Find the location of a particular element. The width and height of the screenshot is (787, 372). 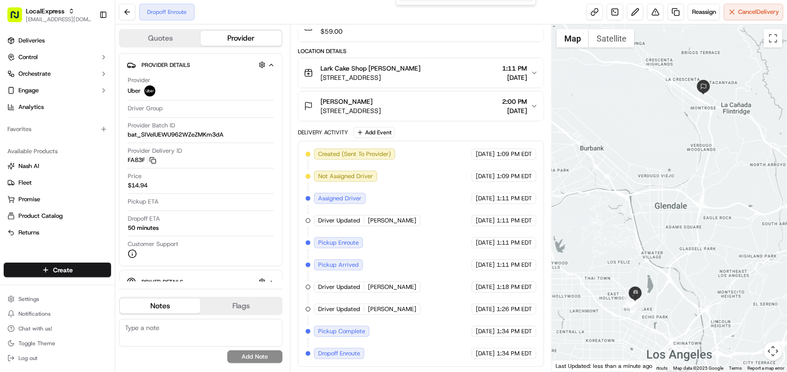

span: Pickup Complete is located at coordinates (342, 331).